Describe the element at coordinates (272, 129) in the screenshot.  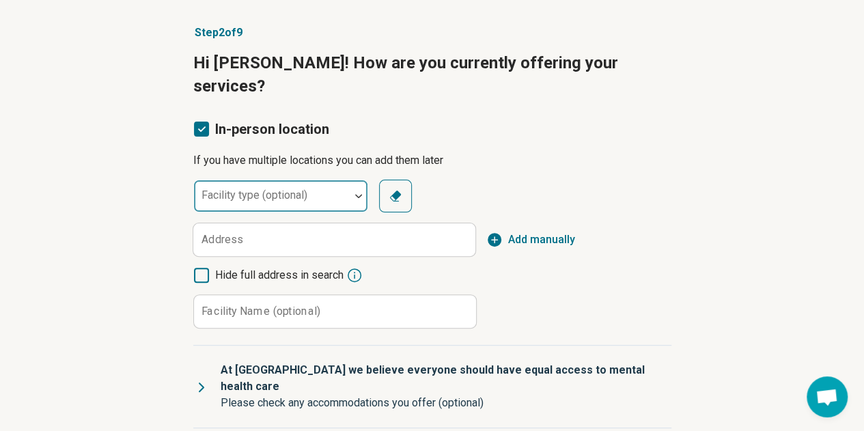
I see `span: In-person location` at that location.